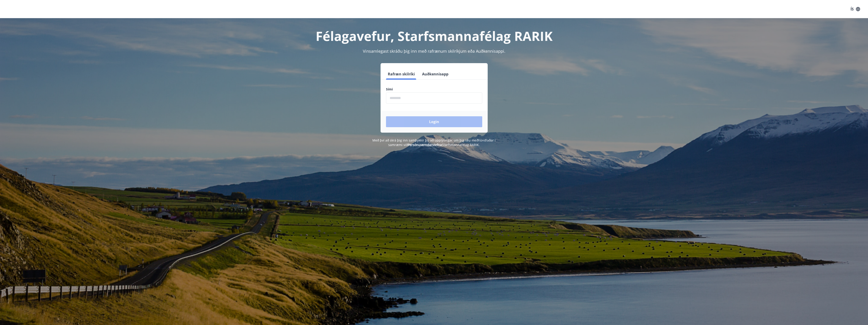  Describe the element at coordinates (434, 142) in the screenshot. I see `span: Með því að skrá þig inn samþykkir þú að upplýsingar um þig séu meðhöndlaðar í samræmi við Starfsm...` at that location.